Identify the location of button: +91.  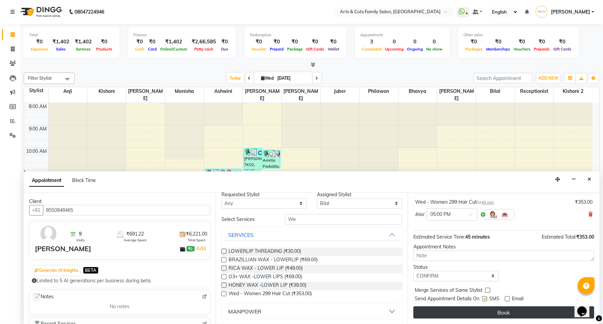
(36, 210).